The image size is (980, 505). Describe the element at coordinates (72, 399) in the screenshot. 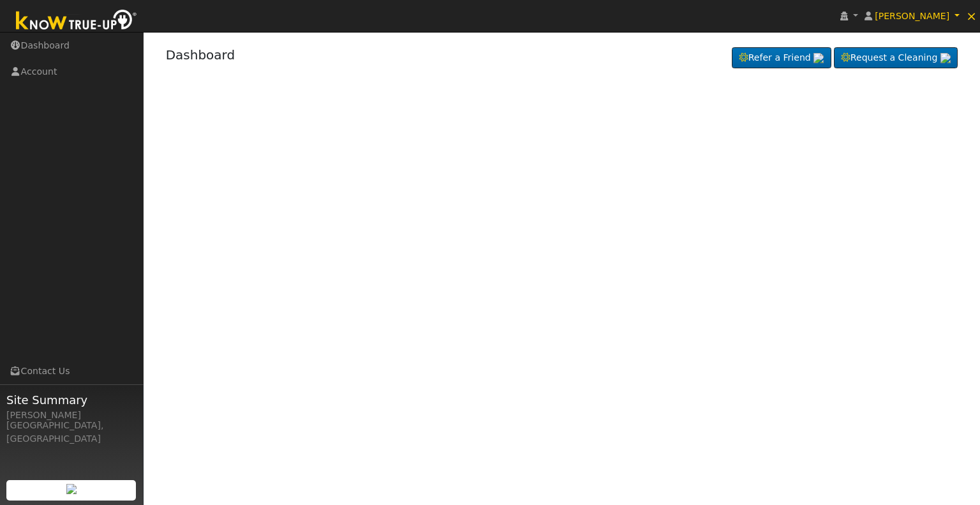

I see `span: Site Summary` at that location.